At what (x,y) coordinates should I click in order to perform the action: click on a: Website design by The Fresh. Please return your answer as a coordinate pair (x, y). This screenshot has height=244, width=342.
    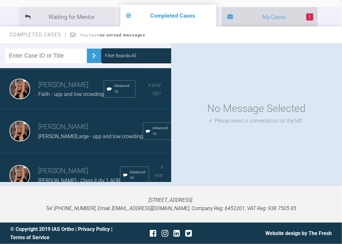
    Looking at the image, I should click on (299, 233).